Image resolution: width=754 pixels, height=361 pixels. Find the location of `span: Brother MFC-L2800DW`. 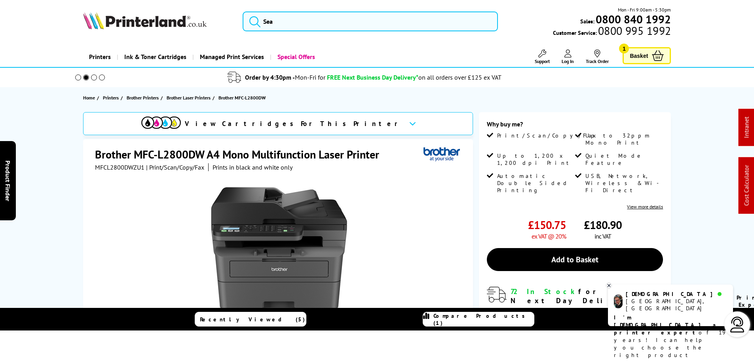

span: Brother MFC-L2800DW is located at coordinates (242, 97).